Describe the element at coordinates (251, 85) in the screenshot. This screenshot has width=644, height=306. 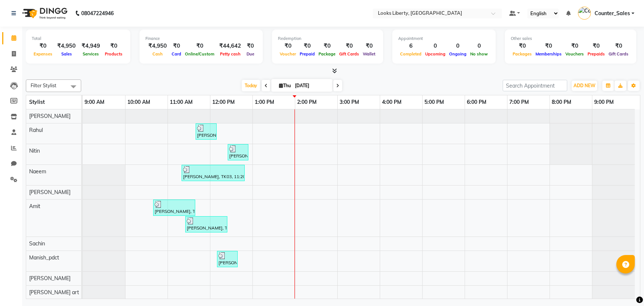
I see `span: Today` at that location.